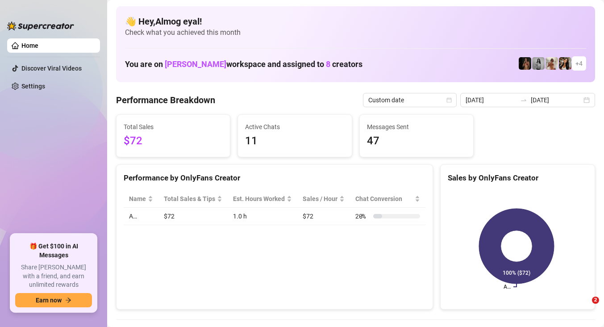  What do you see at coordinates (410, 100) in the screenshot?
I see `span: Custom date` at bounding box center [410, 100].